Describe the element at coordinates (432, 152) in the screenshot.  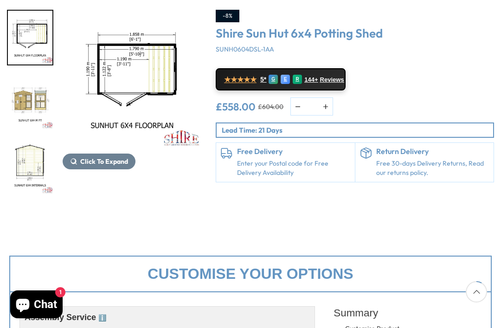
I see `h6: Return Delivery` at that location.